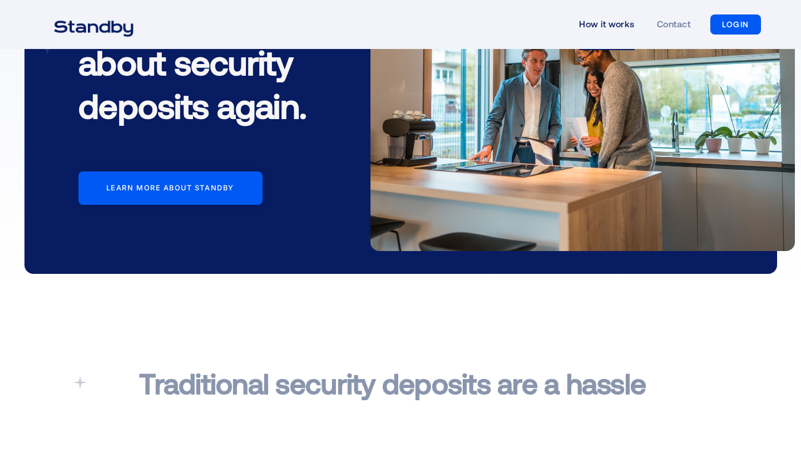  What do you see at coordinates (392, 382) in the screenshot?
I see `span: Traditional security deposits are a hassle` at bounding box center [392, 382].